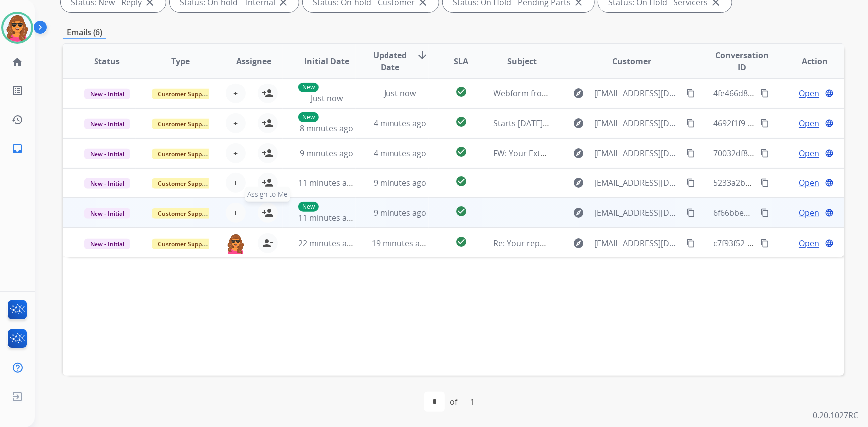 The height and width of the screenshot is (427, 868). I want to click on span: 19 minutes ago, so click(400, 243).